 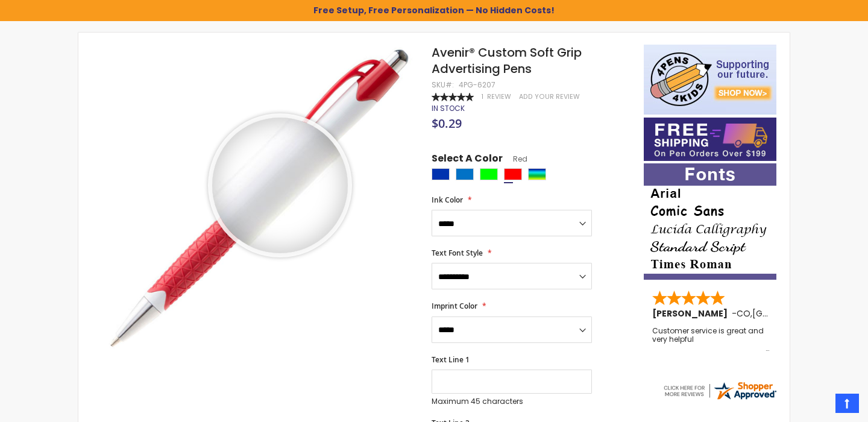 What do you see at coordinates (513, 174) in the screenshot?
I see `div: Red` at bounding box center [513, 174].